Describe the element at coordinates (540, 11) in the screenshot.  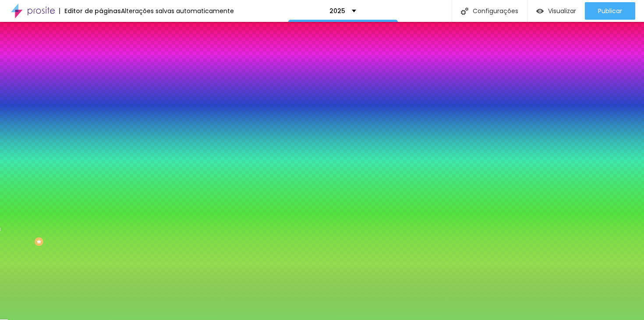
I see `img: view-1.svg` at that location.